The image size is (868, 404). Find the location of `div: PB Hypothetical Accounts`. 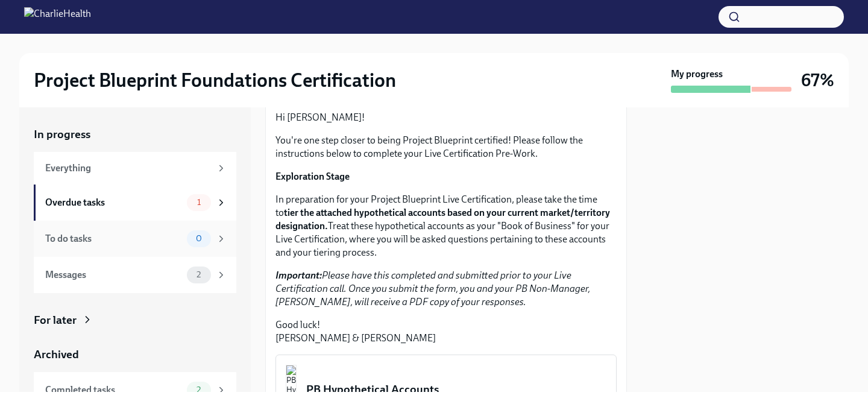

div: PB Hypothetical Accounts is located at coordinates (456, 390).